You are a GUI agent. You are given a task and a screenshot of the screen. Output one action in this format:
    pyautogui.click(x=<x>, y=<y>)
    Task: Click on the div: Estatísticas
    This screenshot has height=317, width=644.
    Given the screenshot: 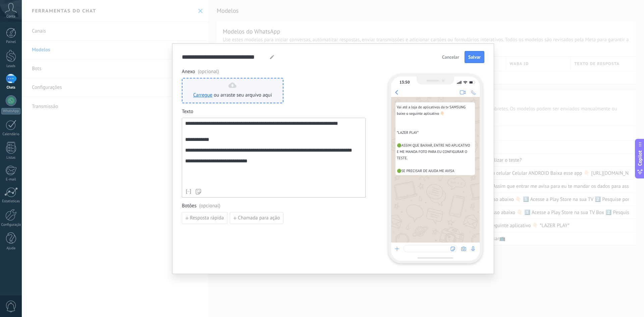 What is the action you would take?
    pyautogui.click(x=11, y=201)
    